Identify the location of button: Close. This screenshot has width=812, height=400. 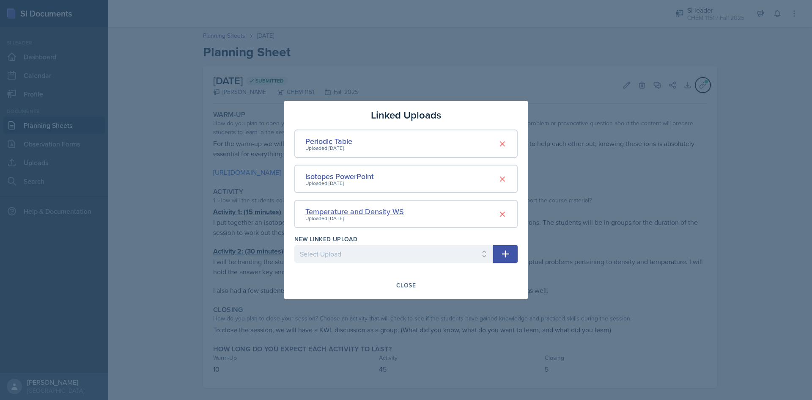
(406, 285).